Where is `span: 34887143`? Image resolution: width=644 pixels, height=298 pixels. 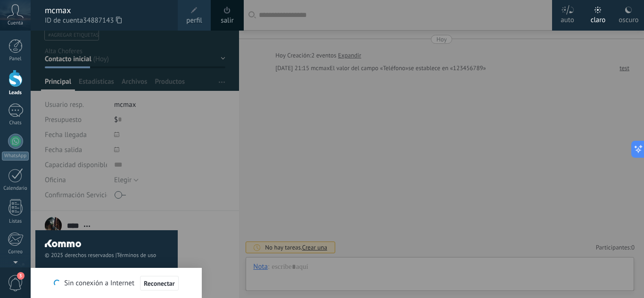
span: 34887143 is located at coordinates (102, 21).